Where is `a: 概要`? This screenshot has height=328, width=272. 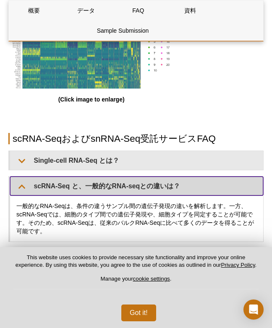 a: 概要 is located at coordinates (34, 10).